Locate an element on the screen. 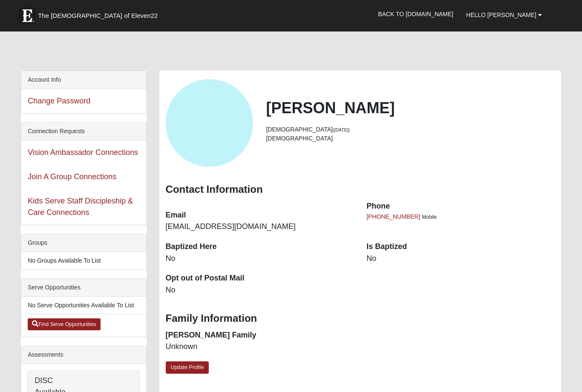 This screenshot has height=392, width=582. div: Serve Opportunities is located at coordinates (83, 287).